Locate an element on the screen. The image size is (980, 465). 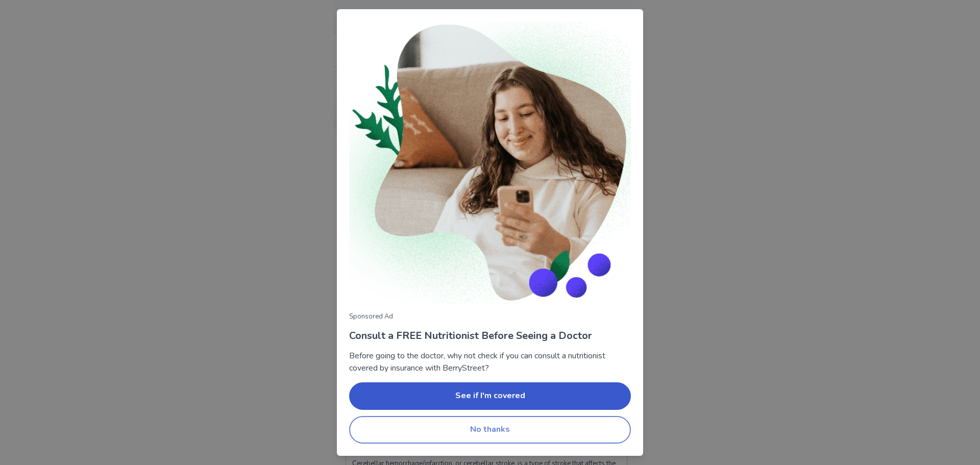
p: Consult a FREE Nutritionist Before Seeing a Doctor is located at coordinates (490, 336).